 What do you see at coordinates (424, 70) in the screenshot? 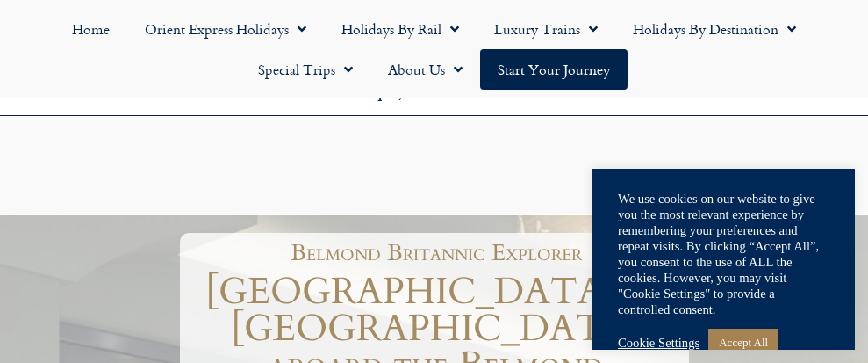
I see `a: About Us` at bounding box center [424, 70].